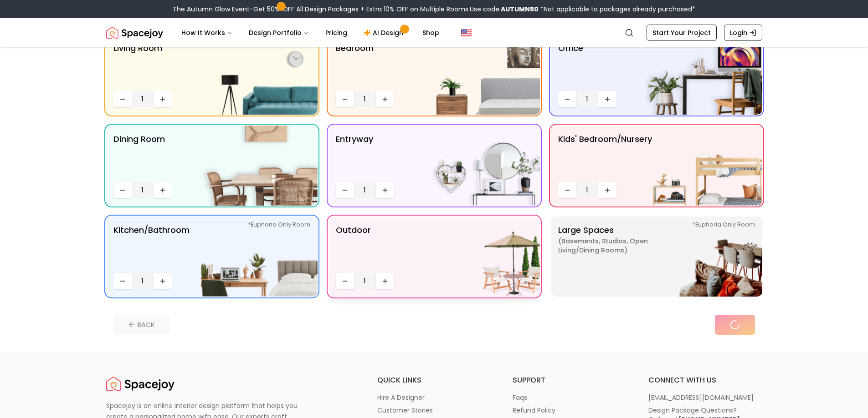 This screenshot has height=418, width=868. Describe the element at coordinates (615, 256) in the screenshot. I see `p: Large Spaces` at that location.